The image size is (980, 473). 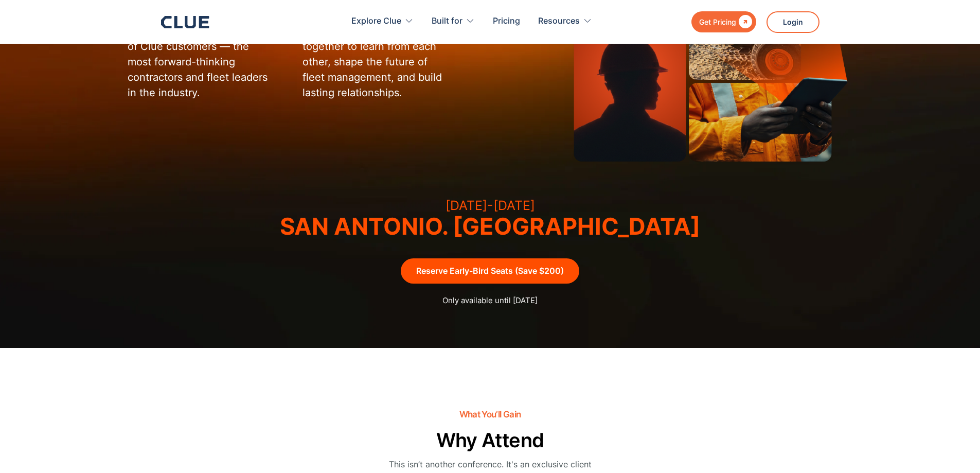 What do you see at coordinates (199, 54) in the screenshot?
I see `p: Fleet Forward 2026 brings together an exclusive group of Clue customers — the most forward-thinki...` at bounding box center [199, 54].